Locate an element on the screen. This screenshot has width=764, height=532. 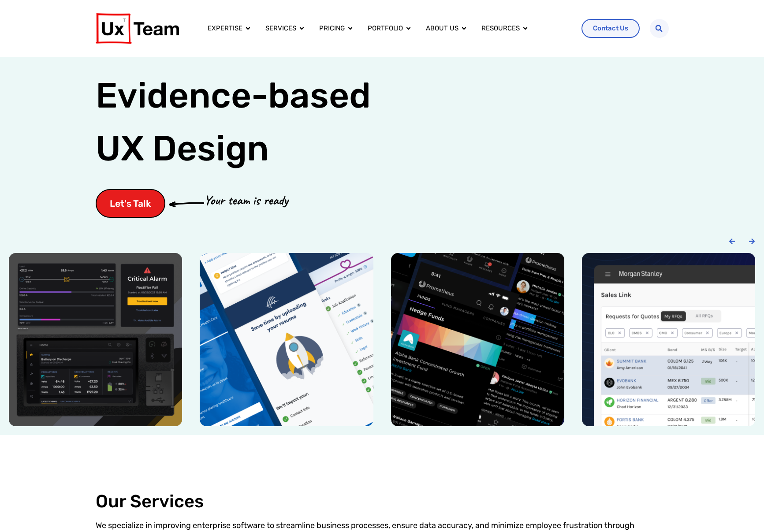
a: Resources is located at coordinates (501, 28).